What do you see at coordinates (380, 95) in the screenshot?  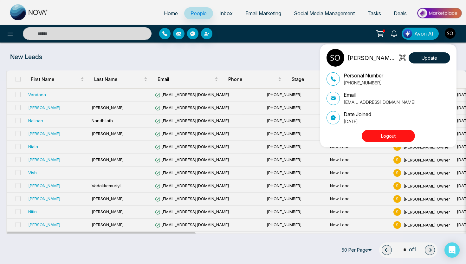 I see `p: Email` at bounding box center [380, 95].